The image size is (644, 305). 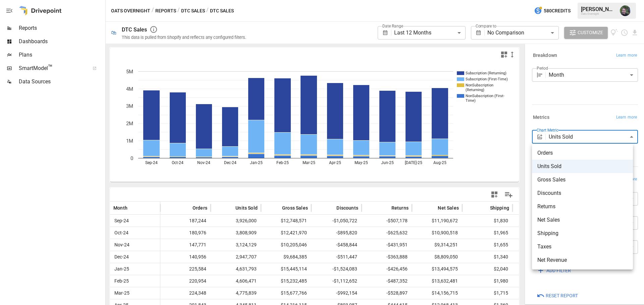 I want to click on span: Taxes, so click(x=583, y=247).